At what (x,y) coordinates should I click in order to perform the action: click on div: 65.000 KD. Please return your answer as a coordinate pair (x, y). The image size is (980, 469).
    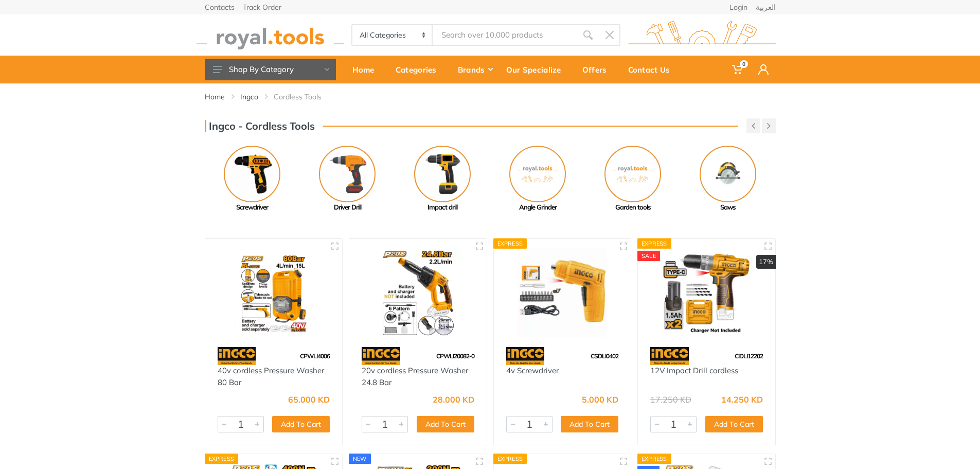
    Looking at the image, I should click on (308, 399).